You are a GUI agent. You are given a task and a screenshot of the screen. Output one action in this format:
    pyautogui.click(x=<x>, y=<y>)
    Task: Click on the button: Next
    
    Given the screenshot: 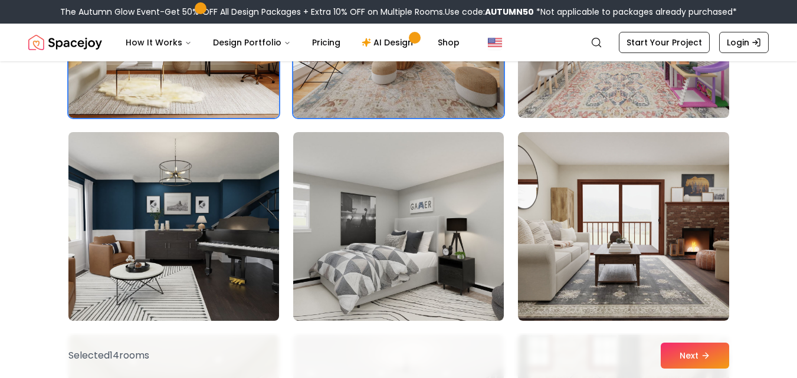 What is the action you would take?
    pyautogui.click(x=695, y=356)
    